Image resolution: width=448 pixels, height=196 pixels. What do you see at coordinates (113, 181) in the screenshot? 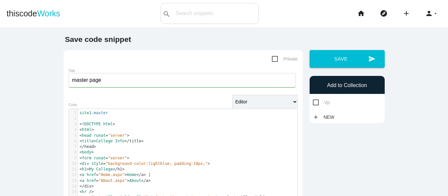
I see `span: "About.aspx"` at bounding box center [113, 181].